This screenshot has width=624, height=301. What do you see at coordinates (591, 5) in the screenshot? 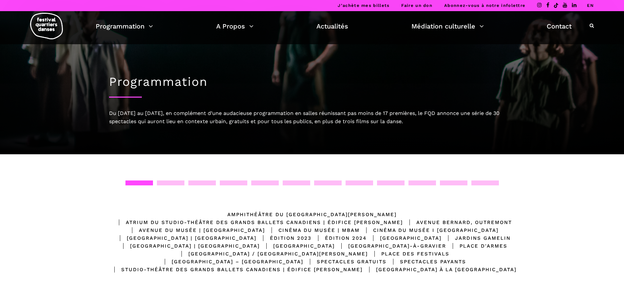
I see `a: EN` at bounding box center [591, 5].